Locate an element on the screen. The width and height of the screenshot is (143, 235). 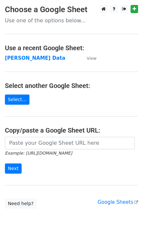
h3: Choose a Google Sheet is located at coordinates (72, 10).